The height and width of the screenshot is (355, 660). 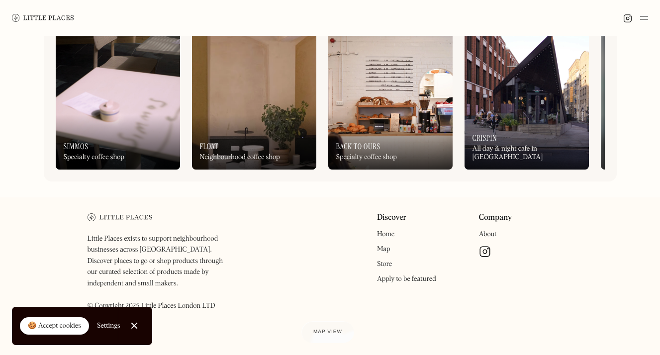 I want to click on a: Close Cookie Popup, so click(x=134, y=326).